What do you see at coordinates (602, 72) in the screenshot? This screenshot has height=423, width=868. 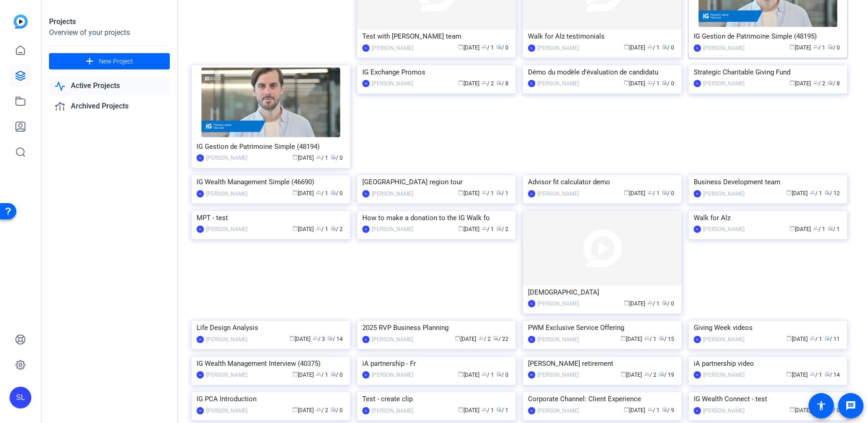 I see `div: Démo du modèle d’évaluation de candidatu` at bounding box center [602, 72].